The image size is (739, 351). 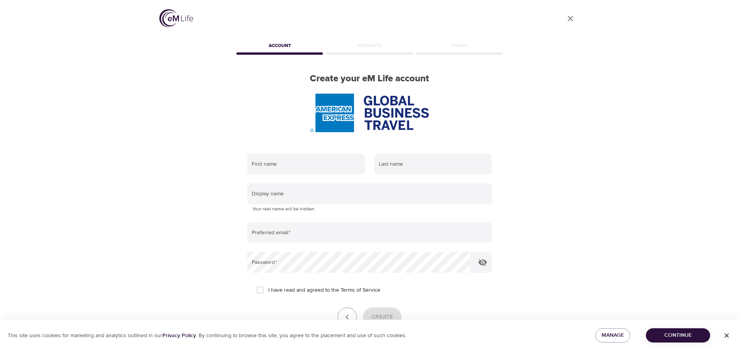 What do you see at coordinates (571, 18) in the screenshot?
I see `a: close` at bounding box center [571, 18].